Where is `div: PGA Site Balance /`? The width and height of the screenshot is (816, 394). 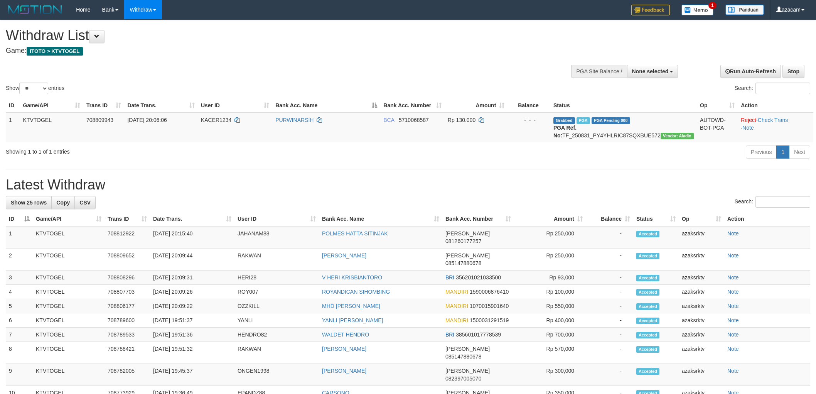 div: PGA Site Balance / is located at coordinates (599, 71).